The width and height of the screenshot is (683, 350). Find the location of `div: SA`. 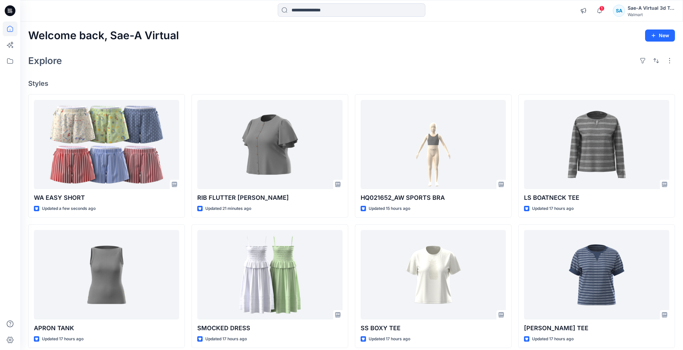

div: SA is located at coordinates (618, 11).